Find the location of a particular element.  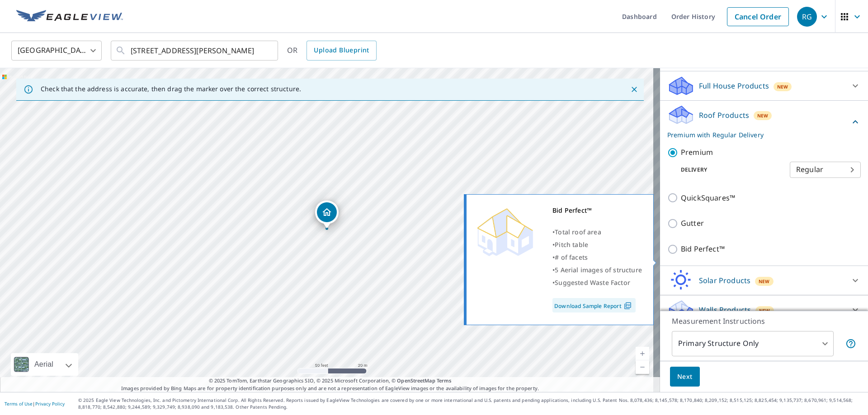

div: Dropped pin, building 1, Residential property, 6857 Tanglewood Dr Warrenton, VA 20187 is located at coordinates (327, 215).